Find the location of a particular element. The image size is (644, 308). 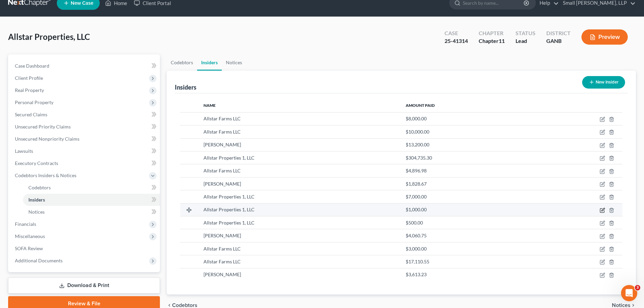

span: New Case is located at coordinates (82, 3).